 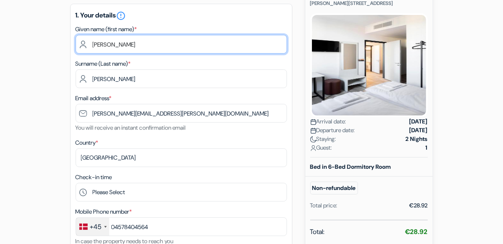 I want to click on i: error_outline, so click(x=121, y=16).